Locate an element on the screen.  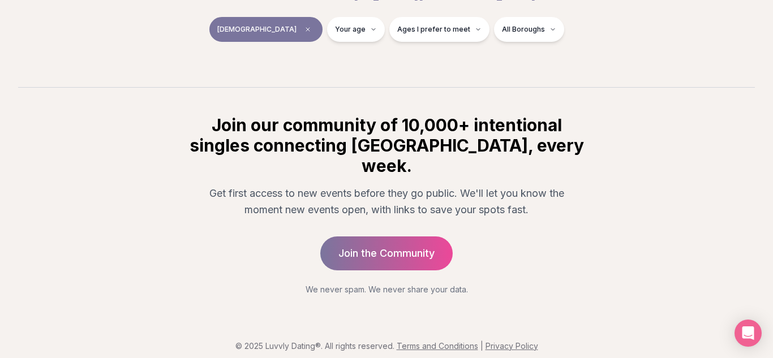
p: We never spam. We never share your data. is located at coordinates (386, 290).